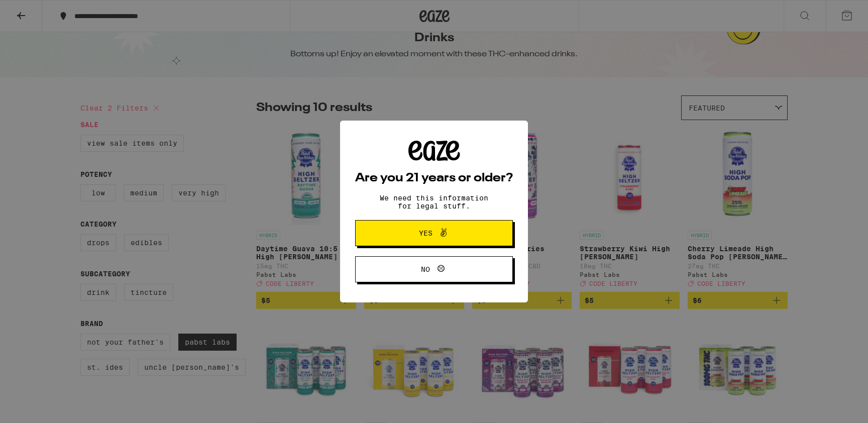 The height and width of the screenshot is (423, 868). What do you see at coordinates (434, 178) in the screenshot?
I see `h2: Are you 21 years or older?` at bounding box center [434, 178].